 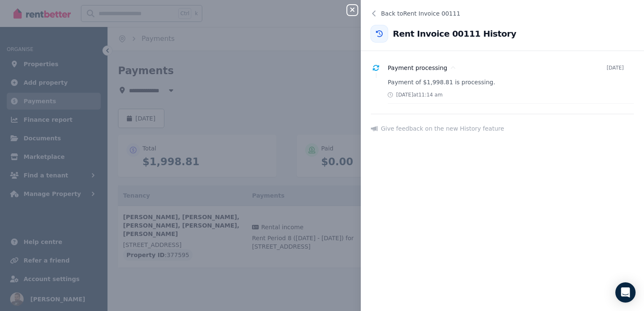 What do you see at coordinates (502, 128) in the screenshot?
I see `a: Give feedback on the new History feature` at bounding box center [502, 128].